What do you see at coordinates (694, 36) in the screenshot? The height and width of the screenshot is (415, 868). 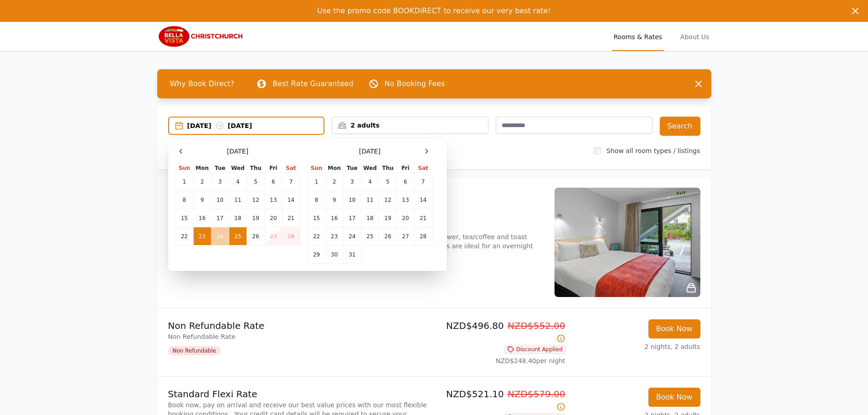 I see `a: About Us` at bounding box center [694, 36].